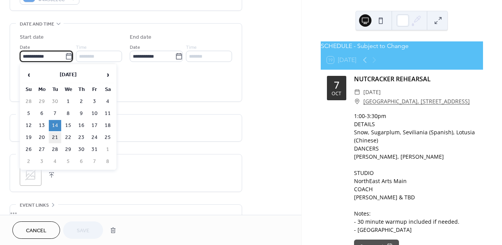  What do you see at coordinates (336, 94) in the screenshot?
I see `div: Oct` at bounding box center [336, 94].